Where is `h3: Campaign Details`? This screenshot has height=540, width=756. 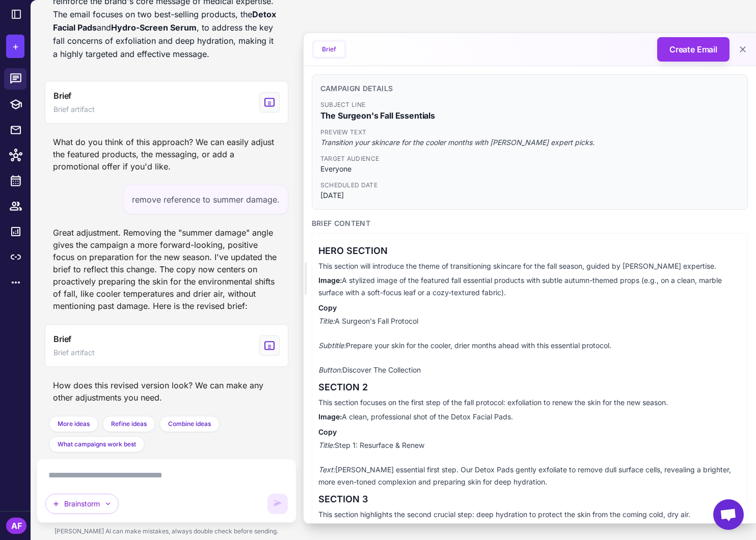
h3: Campaign Details is located at coordinates (530, 89).